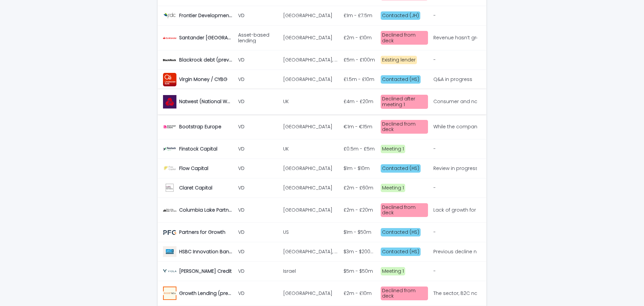 This screenshot has width=644, height=306. What do you see at coordinates (206, 15) in the screenshot?
I see `p: Frontier Development Capital` at bounding box center [206, 15].